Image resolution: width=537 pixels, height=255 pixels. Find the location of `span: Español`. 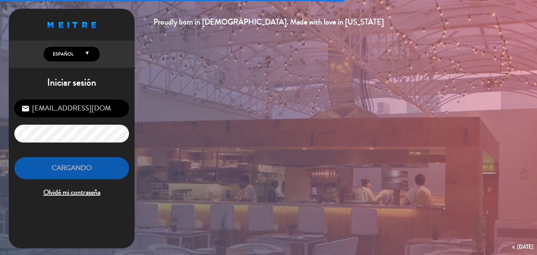

span: Español is located at coordinates (62, 54).